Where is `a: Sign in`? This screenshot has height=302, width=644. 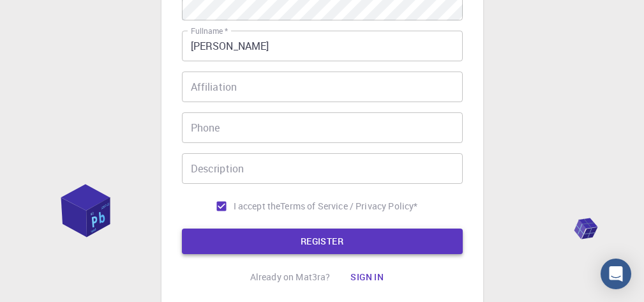 a: Sign in is located at coordinates (367, 277).